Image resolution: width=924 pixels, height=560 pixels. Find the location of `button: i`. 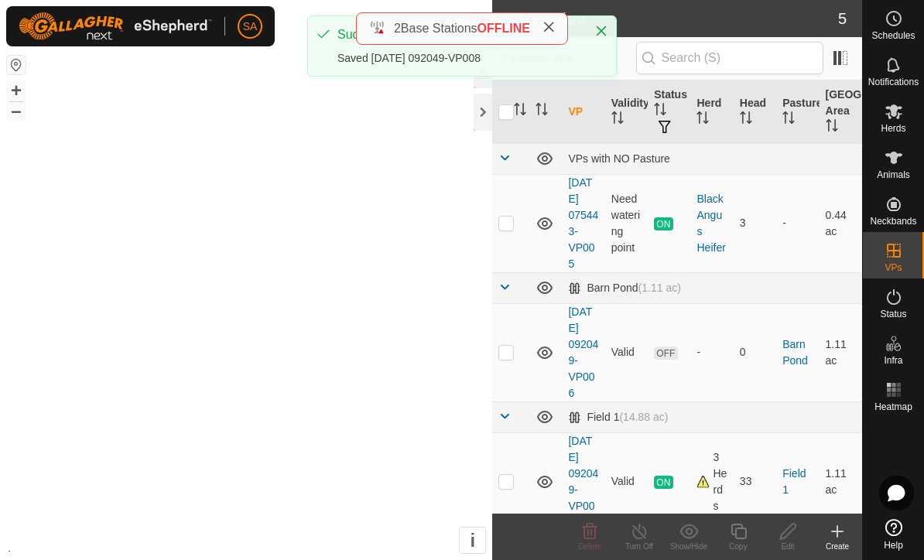

button: i is located at coordinates (472, 540).